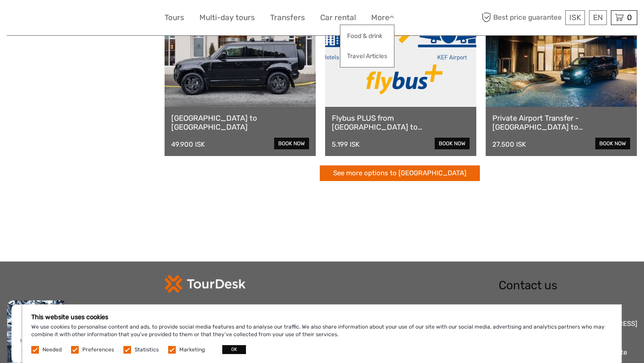 The width and height of the screenshot is (644, 363). What do you see at coordinates (192, 350) in the screenshot?
I see `label: Marketing` at bounding box center [192, 350].